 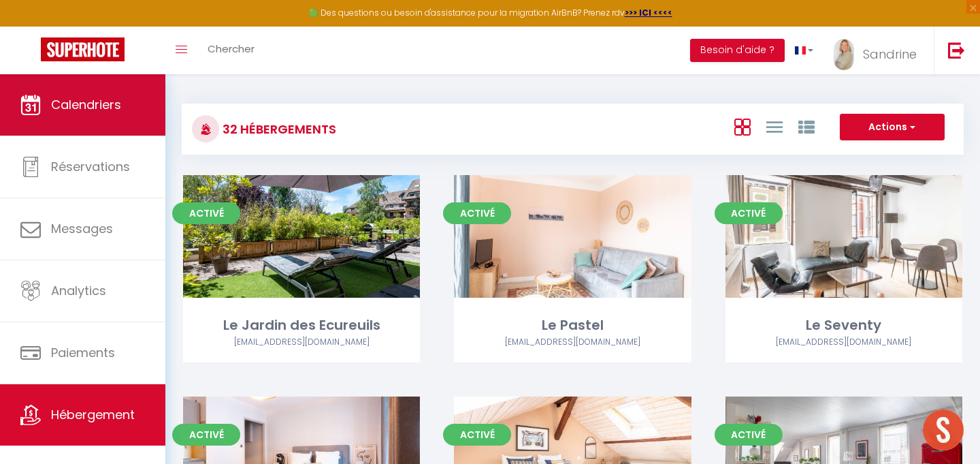 I want to click on div: Le Jardin des Ecureuils, so click(x=301, y=325).